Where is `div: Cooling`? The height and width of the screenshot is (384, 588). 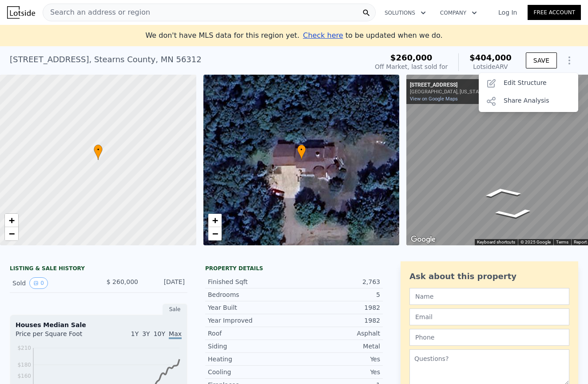 div: Cooling is located at coordinates (251, 372).